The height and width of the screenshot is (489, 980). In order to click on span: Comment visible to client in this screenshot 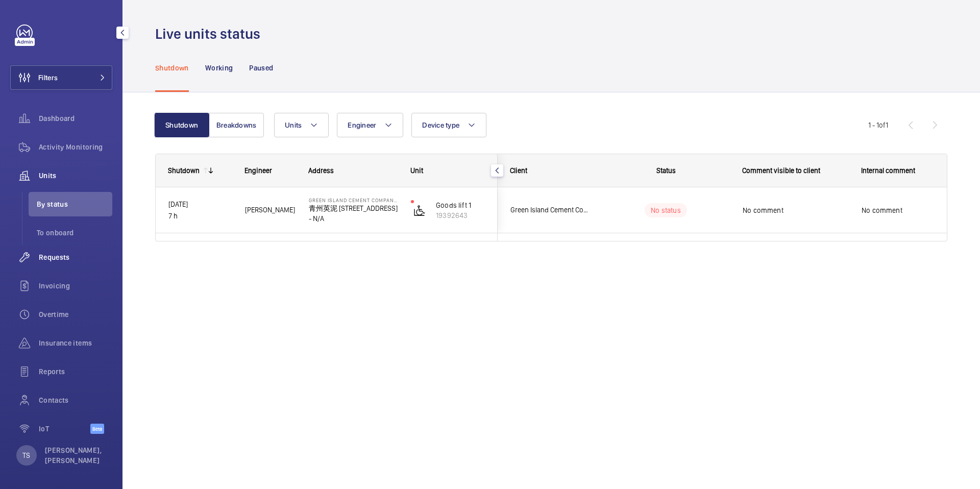, I will do `click(781, 171)`.